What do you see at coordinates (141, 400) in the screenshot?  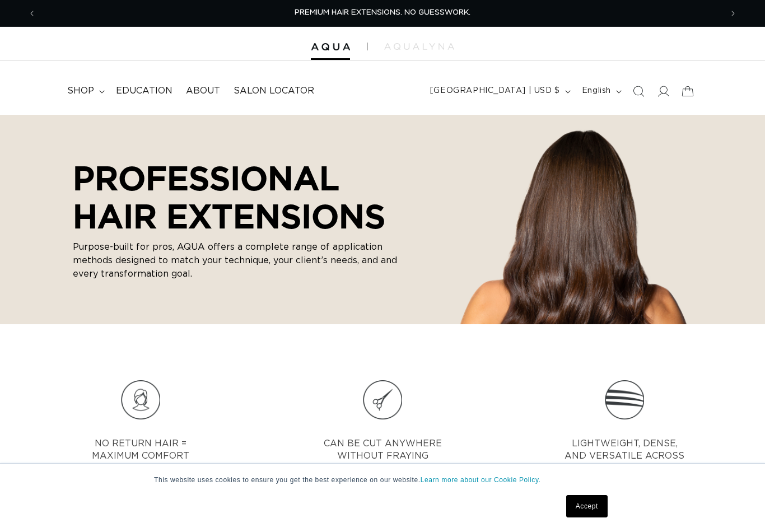 I see `img: Icon_7.png` at bounding box center [141, 400].